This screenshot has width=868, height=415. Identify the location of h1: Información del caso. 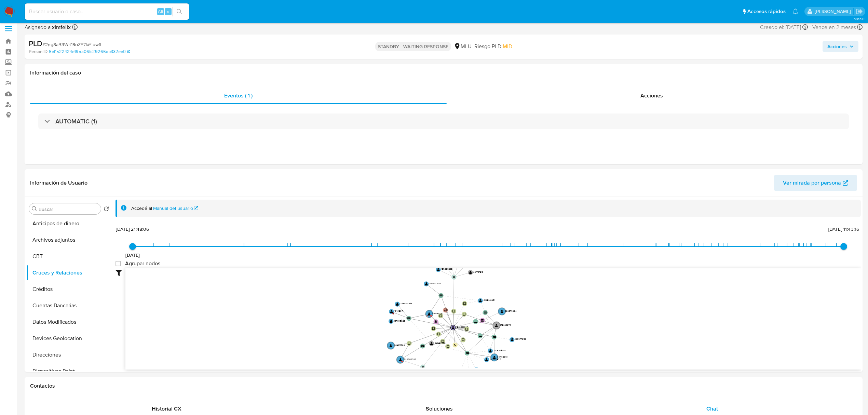
(444, 73).